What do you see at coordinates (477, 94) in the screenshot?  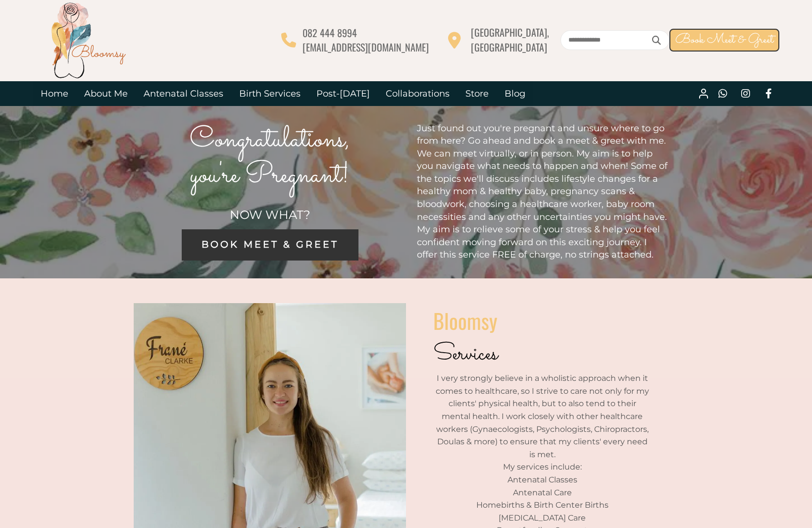 I see `a: Store` at bounding box center [477, 94].